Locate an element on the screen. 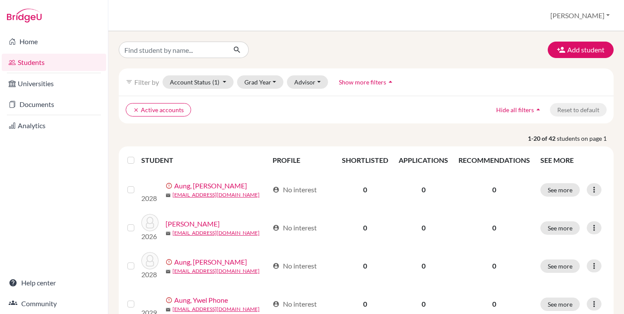 Image resolution: width=624 pixels, height=314 pixels. a: Community is located at coordinates (54, 304).